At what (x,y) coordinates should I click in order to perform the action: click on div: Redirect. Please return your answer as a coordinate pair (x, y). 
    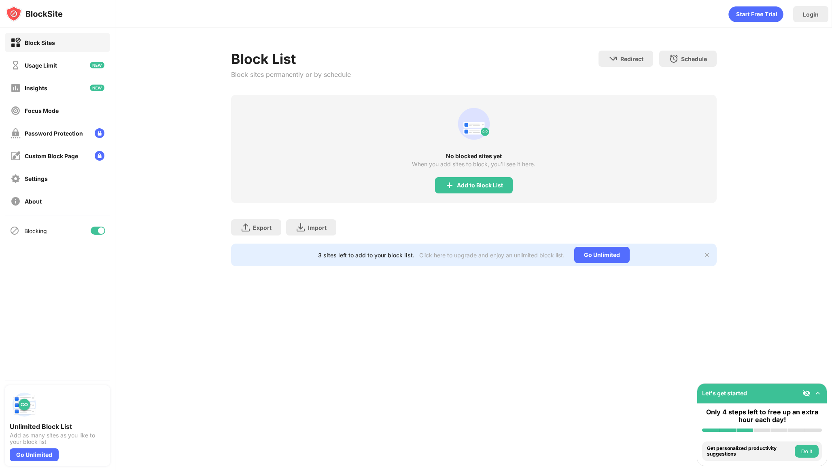
    Looking at the image, I should click on (632, 59).